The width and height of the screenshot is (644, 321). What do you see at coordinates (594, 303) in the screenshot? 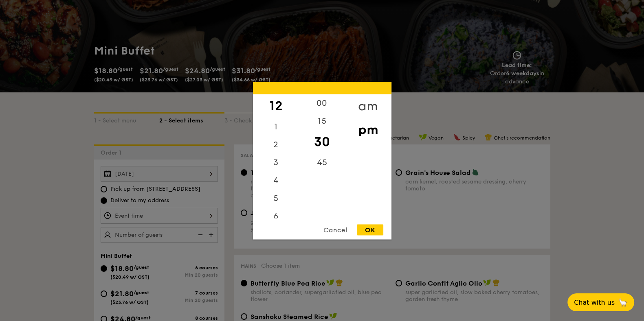
I see `span: Chat with us` at bounding box center [594, 303].